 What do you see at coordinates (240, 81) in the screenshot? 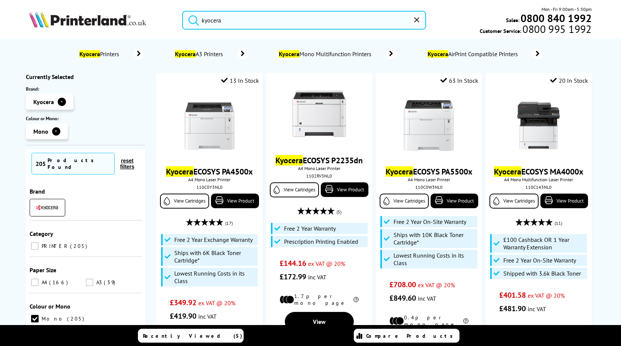
I see `div: 13 In Stock` at bounding box center [240, 81].